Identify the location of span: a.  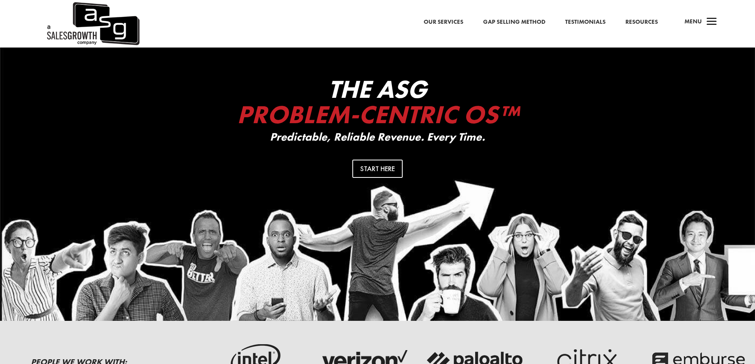
(712, 22).